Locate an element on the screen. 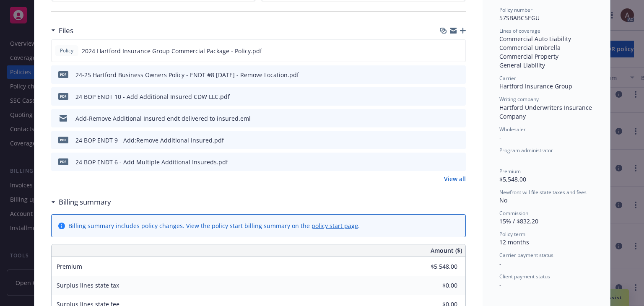 The height and width of the screenshot is (306, 644). div: Add-Remove Additional Insured endt delivered to insured.eml is located at coordinates (163, 118).